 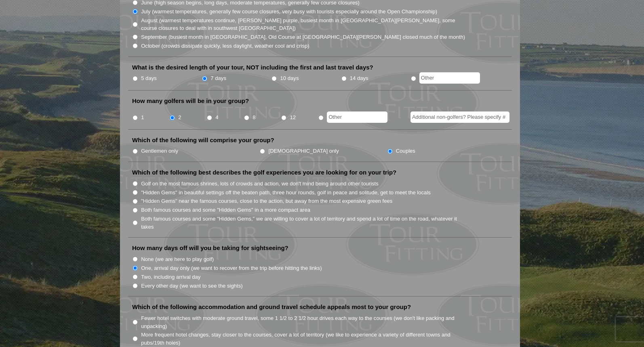 I want to click on label: Every other day (we want to see the sights), so click(x=191, y=286).